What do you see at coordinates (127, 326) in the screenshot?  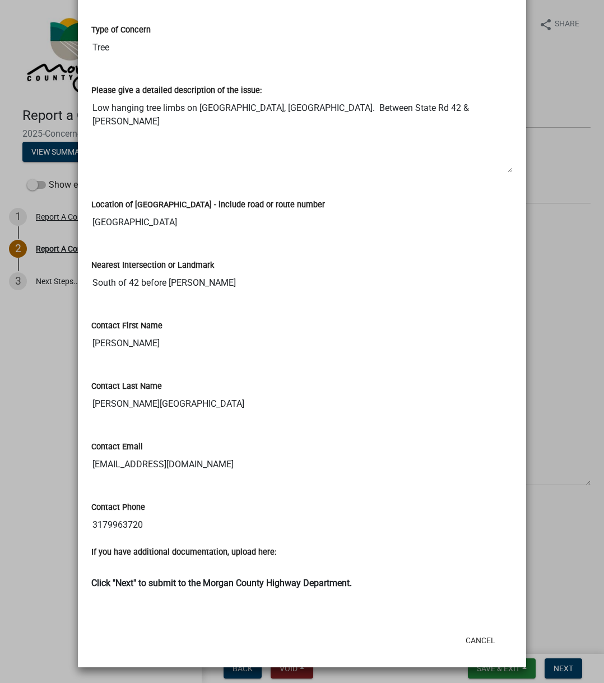 I see `label: Contact First Name` at bounding box center [127, 326].